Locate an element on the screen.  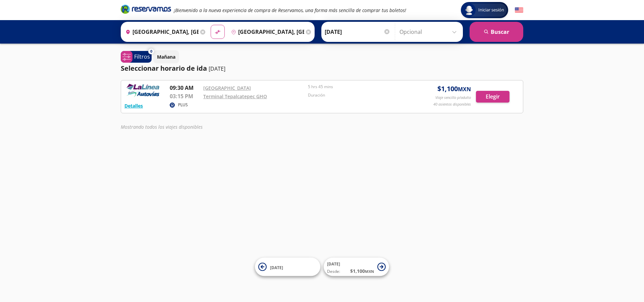
p: 40 asientos disponibles is located at coordinates (452, 104).